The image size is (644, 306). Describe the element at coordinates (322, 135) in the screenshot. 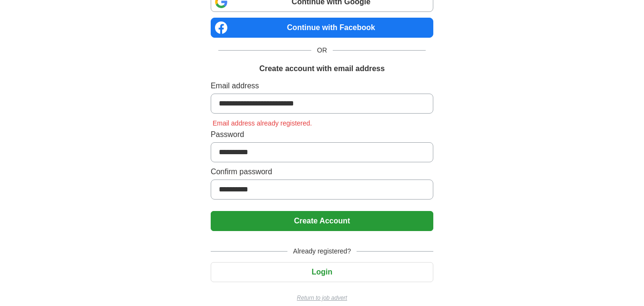

I see `label: Password` at that location.